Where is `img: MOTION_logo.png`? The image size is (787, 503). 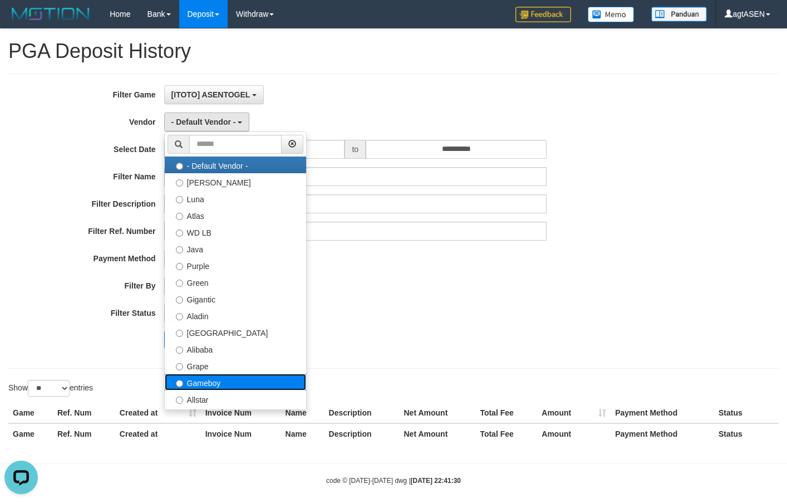 img: MOTION_logo.png is located at coordinates (51, 14).